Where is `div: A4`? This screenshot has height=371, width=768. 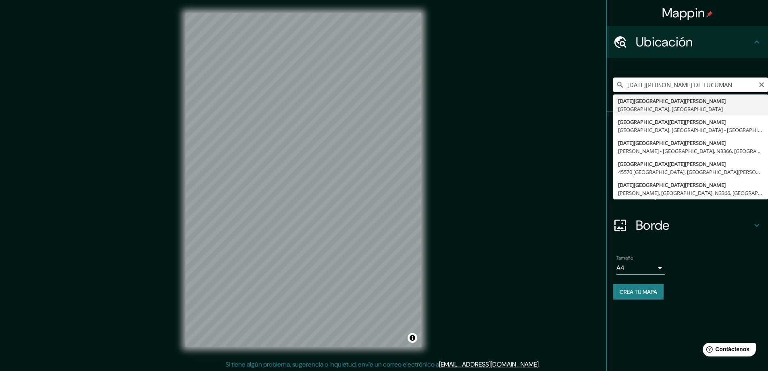 div: A4 is located at coordinates (641, 268).